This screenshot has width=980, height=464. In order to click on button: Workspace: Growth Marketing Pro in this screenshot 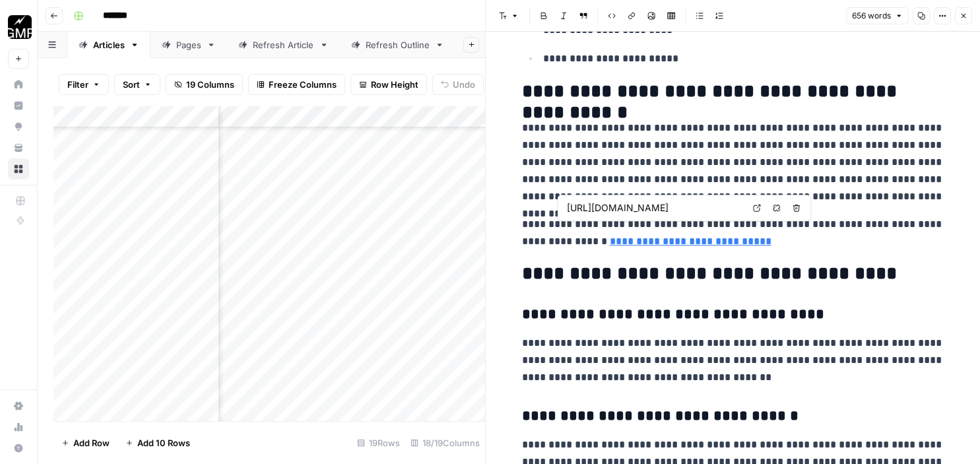, I will do `click(18, 27)`.